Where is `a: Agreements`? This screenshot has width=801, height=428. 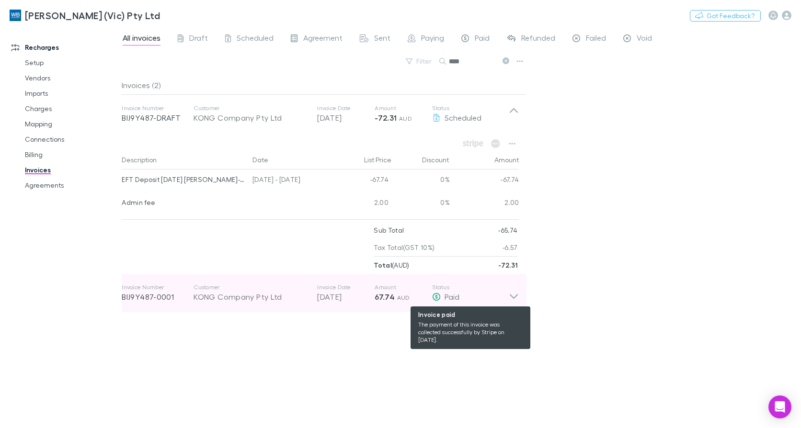 a: Agreements is located at coordinates (71, 185).